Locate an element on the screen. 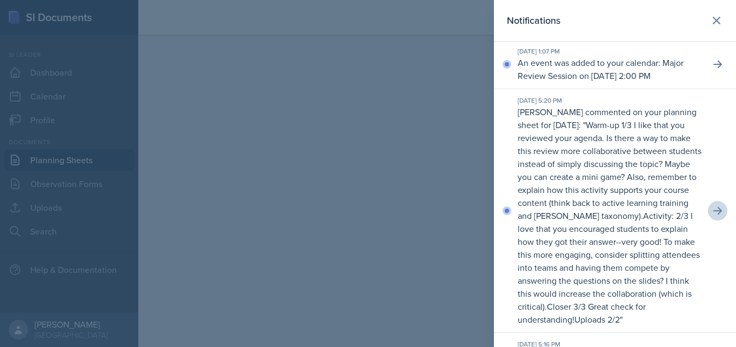 Image resolution: width=736 pixels, height=347 pixels. p: Closer 3/3 Great check for understanding! is located at coordinates (581, 313).